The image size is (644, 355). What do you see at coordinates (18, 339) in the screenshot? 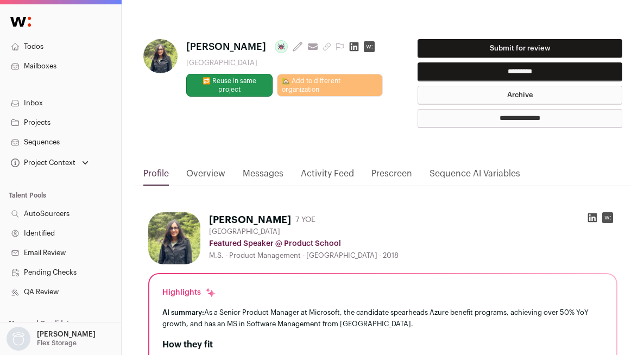
I see `img: nopic.png` at bounding box center [18, 339].